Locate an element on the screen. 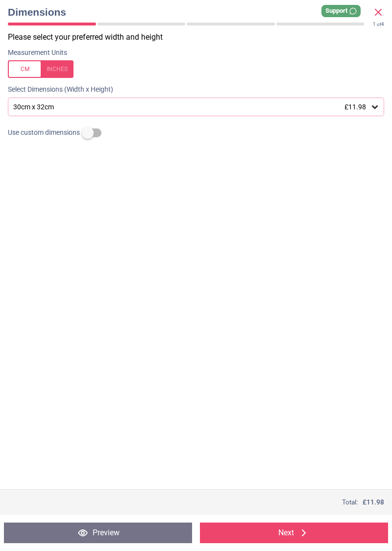 This screenshot has width=392, height=551. p: Please select your preferred width and height is located at coordinates (200, 37).